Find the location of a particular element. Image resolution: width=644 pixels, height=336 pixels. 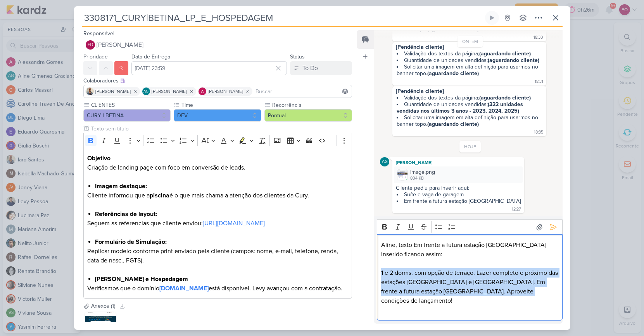

div: 12:27 is located at coordinates (516, 209).